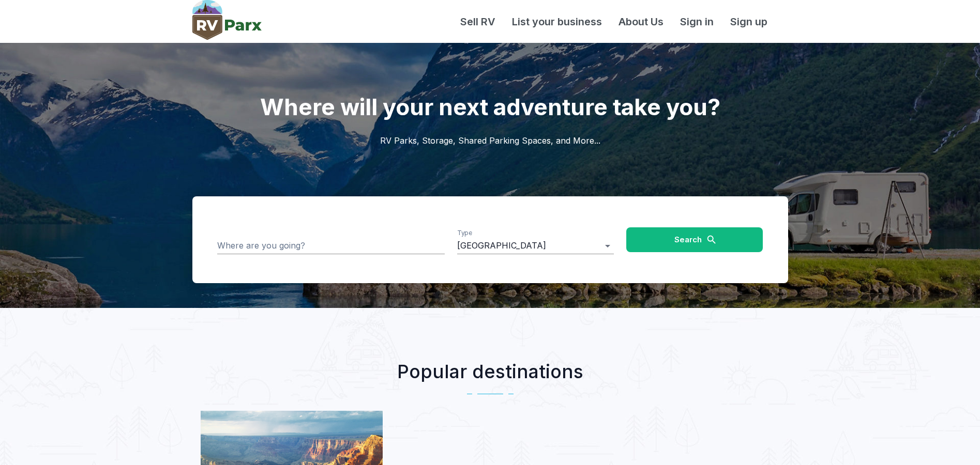 The height and width of the screenshot is (465, 980). I want to click on a: Sign up, so click(749, 22).